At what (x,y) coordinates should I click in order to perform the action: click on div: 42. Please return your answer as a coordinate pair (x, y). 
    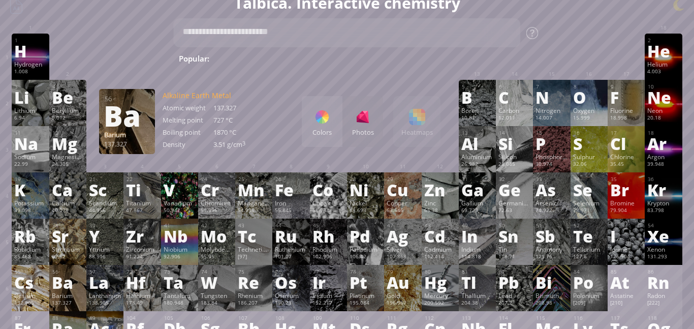
    Looking at the image, I should click on (217, 225).